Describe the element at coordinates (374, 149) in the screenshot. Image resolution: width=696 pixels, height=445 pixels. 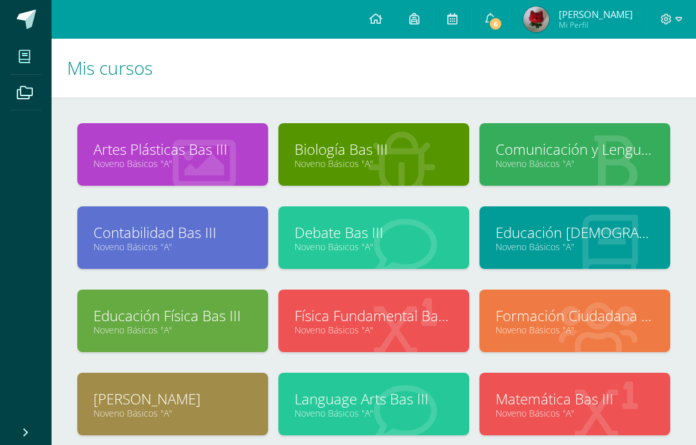
I see `a: Biología Bas III` at that location.